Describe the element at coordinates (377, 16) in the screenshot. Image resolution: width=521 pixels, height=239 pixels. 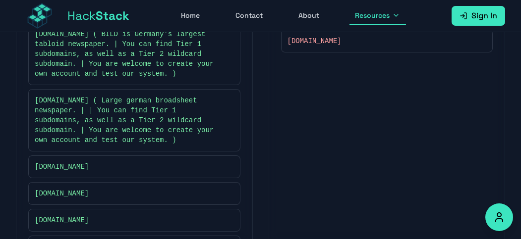
I see `button: Resources` at that location.